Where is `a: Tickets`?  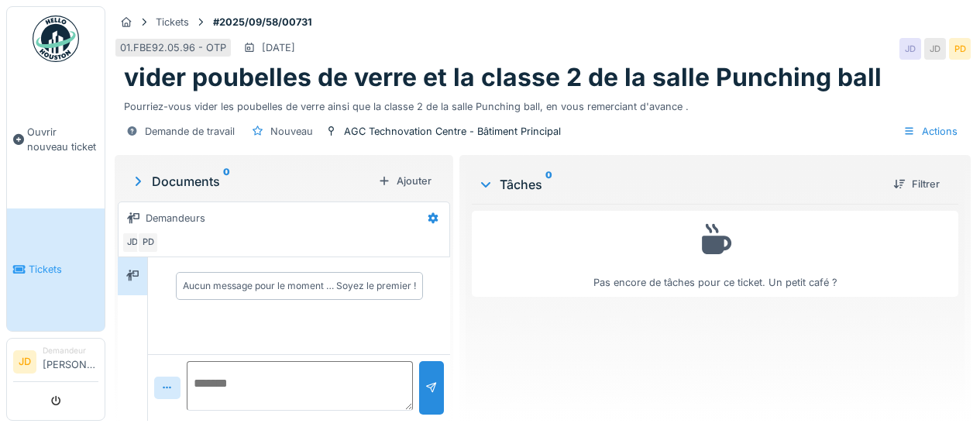 a: Tickets is located at coordinates (55, 270).